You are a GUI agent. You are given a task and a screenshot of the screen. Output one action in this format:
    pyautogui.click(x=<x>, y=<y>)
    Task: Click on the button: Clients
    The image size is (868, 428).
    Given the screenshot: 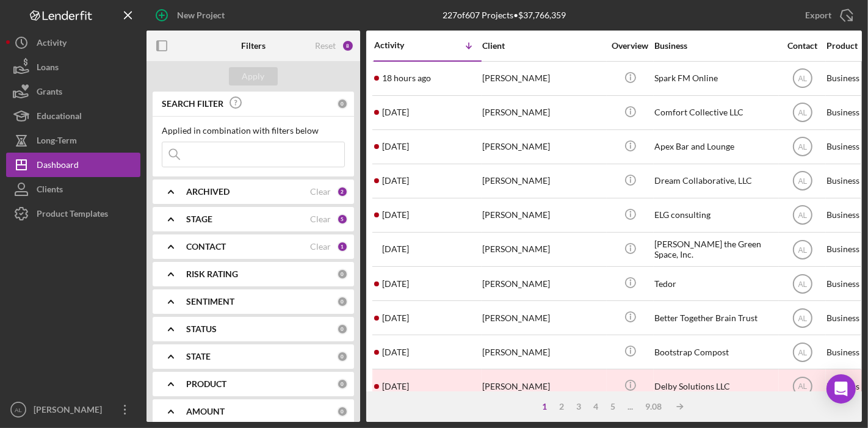 What is the action you would take?
    pyautogui.click(x=74, y=189)
    